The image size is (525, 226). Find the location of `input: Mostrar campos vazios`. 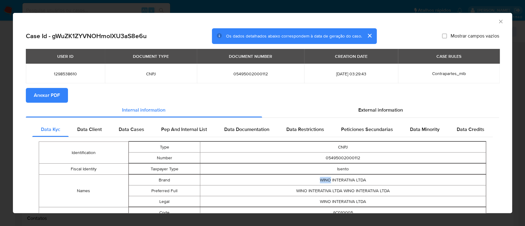

input: Mostrar campos vazios is located at coordinates (444, 36).